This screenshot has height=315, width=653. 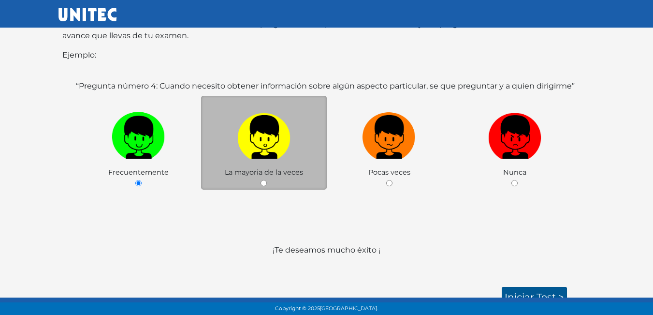 What do you see at coordinates (389, 134) in the screenshot?
I see `img: n1.png` at bounding box center [389, 134].